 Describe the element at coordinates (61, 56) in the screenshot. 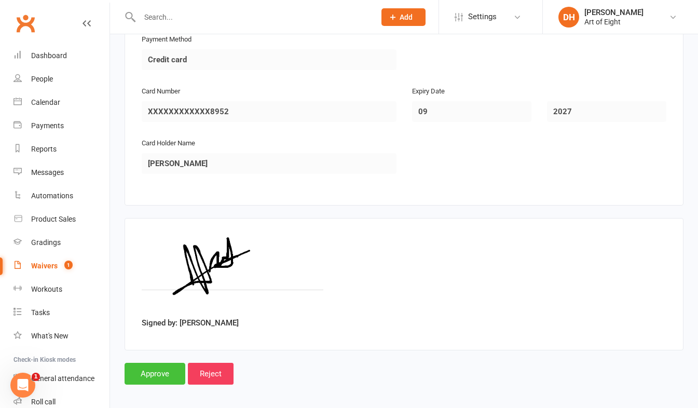

I see `a: Dashboard` at that location.